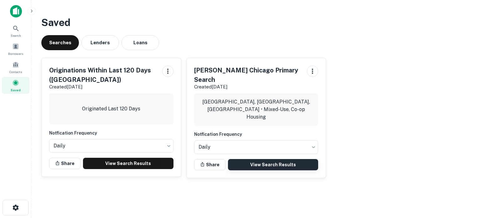  Describe the element at coordinates (140, 43) in the screenshot. I see `button: Loans` at that location.